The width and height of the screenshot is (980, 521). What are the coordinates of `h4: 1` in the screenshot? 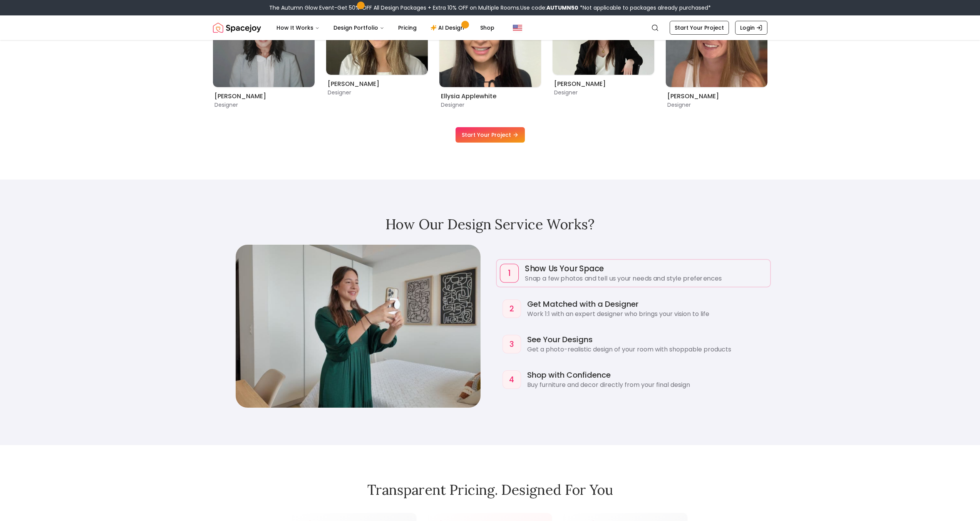 It's located at (509, 273).